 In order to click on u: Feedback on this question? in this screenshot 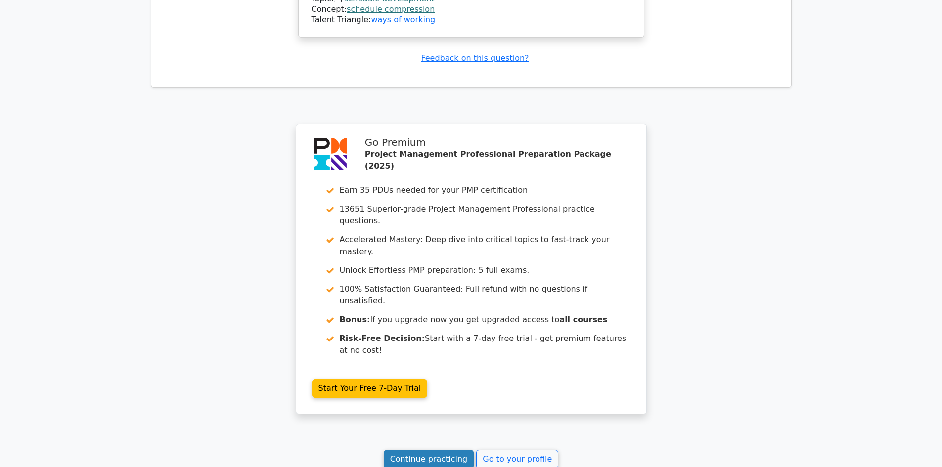, I will do `click(475, 58)`.